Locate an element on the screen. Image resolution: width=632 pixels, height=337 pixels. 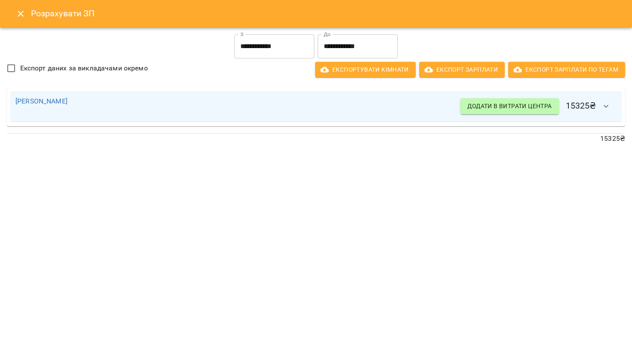
h6: Розрахувати ЗП is located at coordinates (326, 13).